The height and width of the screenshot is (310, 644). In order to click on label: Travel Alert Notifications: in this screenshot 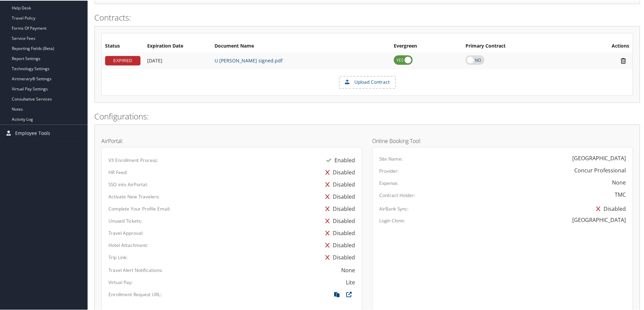, I will do `click(135, 270)`.